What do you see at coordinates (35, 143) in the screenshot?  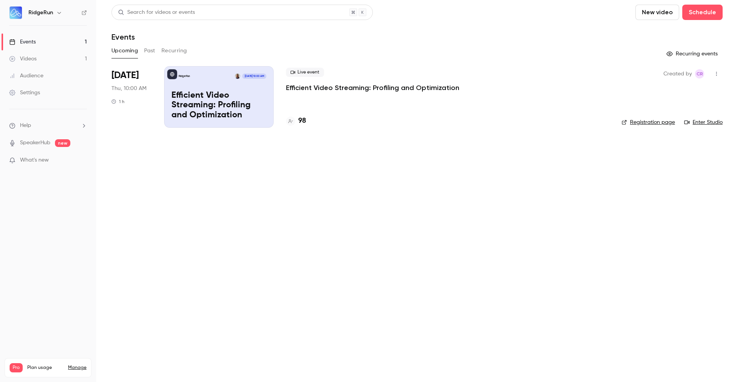 I see `a: SpeakerHub` at bounding box center [35, 143].